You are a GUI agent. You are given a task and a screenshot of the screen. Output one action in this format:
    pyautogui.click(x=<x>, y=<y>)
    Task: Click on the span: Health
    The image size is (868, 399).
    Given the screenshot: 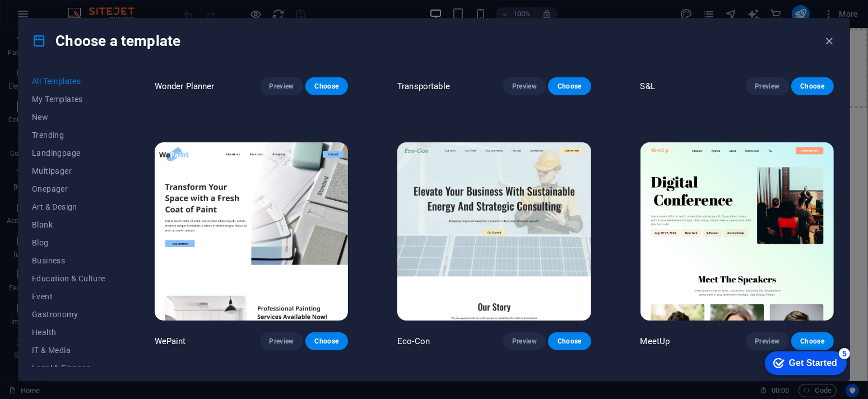 What is the action you would take?
    pyautogui.click(x=68, y=332)
    